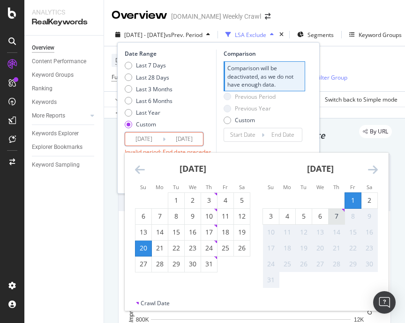  What do you see at coordinates (250, 35) in the screenshot?
I see `div: LSA Exclude` at bounding box center [250, 35].